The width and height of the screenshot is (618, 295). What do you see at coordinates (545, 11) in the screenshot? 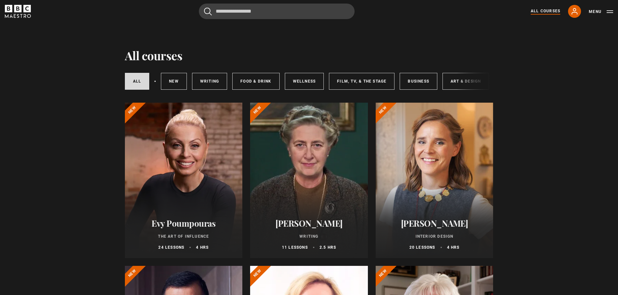
I see `a: All Courses` at bounding box center [545, 11].